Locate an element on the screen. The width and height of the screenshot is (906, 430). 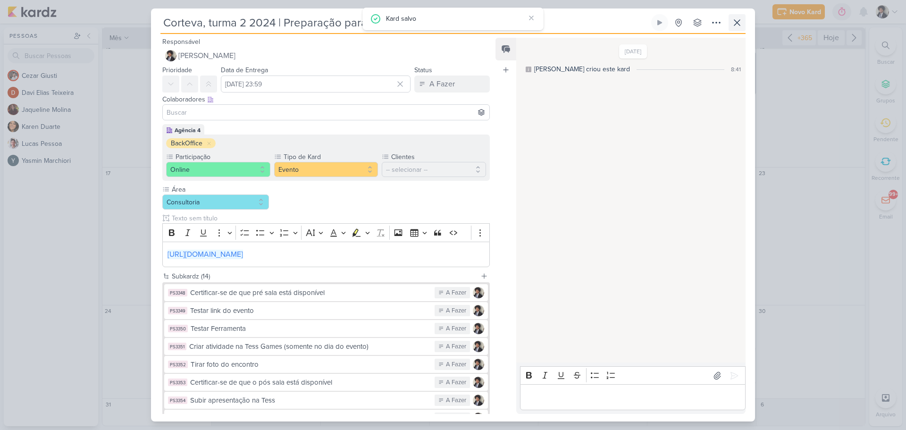
button: Consultoria is located at coordinates (216, 202).